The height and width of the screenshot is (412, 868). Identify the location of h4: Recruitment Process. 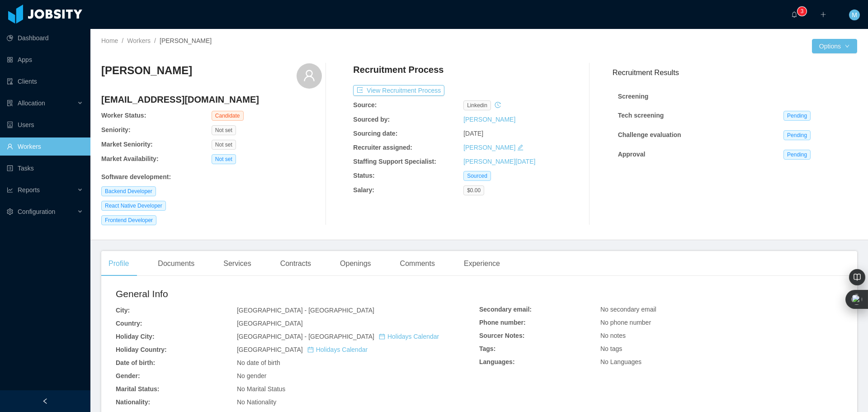
(398, 70).